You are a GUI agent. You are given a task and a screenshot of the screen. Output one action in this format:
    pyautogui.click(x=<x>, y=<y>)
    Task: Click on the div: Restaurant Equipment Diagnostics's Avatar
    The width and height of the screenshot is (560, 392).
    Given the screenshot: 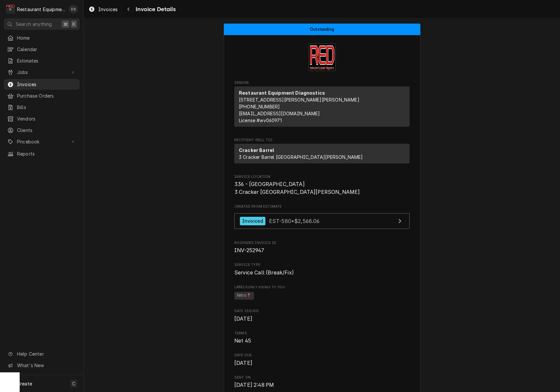 What is the action you would take?
    pyautogui.click(x=10, y=9)
    